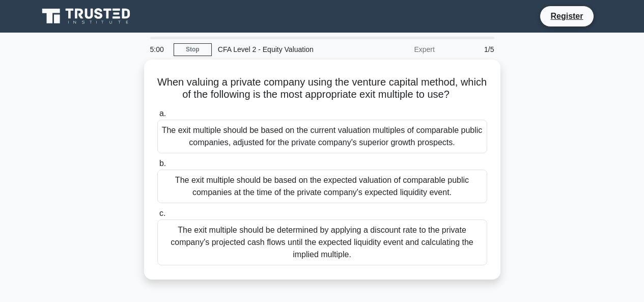 The height and width of the screenshot is (302, 644). Describe the element at coordinates (567, 16) in the screenshot. I see `a: Register` at that location.